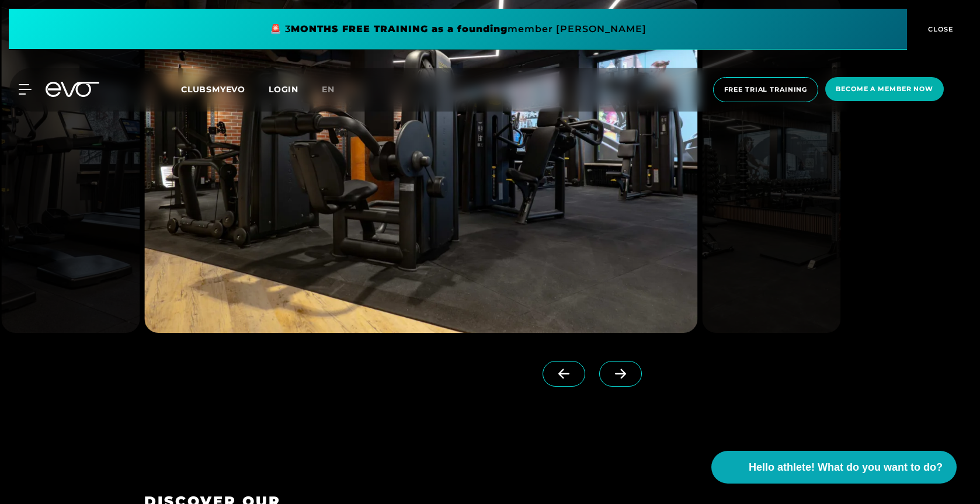 The height and width of the screenshot is (504, 980). What do you see at coordinates (939, 29) in the screenshot?
I see `span: CLOSE` at bounding box center [939, 29].